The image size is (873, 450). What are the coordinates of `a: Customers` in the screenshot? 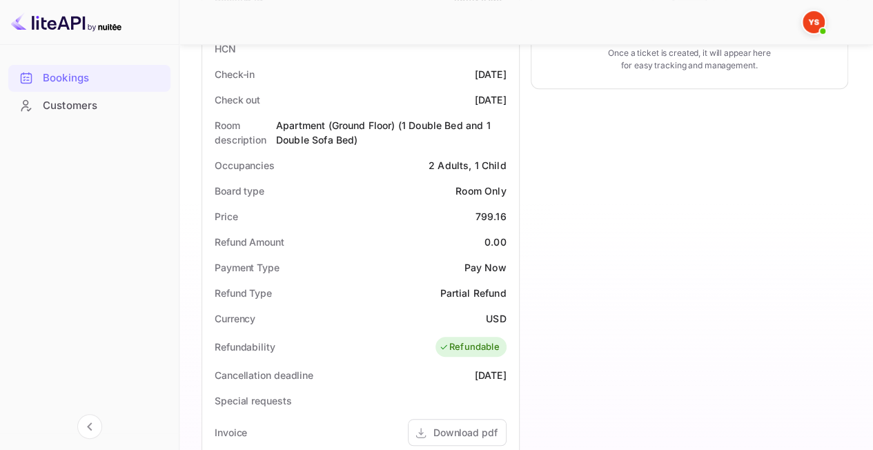 It's located at (89, 105).